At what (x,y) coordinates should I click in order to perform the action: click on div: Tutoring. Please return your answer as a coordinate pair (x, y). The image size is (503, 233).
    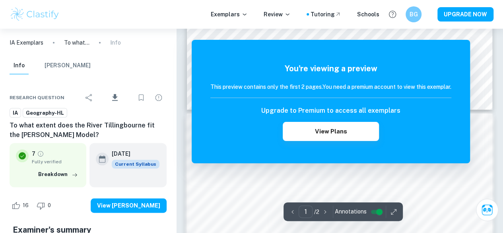
    Looking at the image, I should click on (326, 14).